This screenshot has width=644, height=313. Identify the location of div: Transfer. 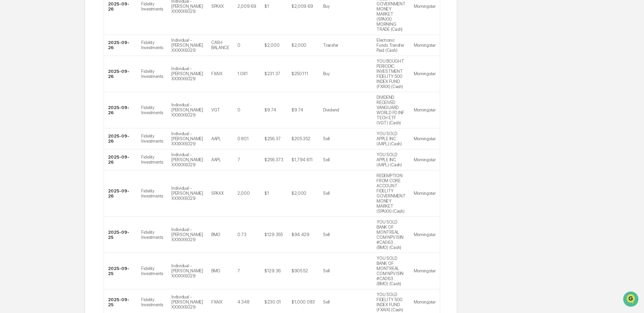
(330, 45).